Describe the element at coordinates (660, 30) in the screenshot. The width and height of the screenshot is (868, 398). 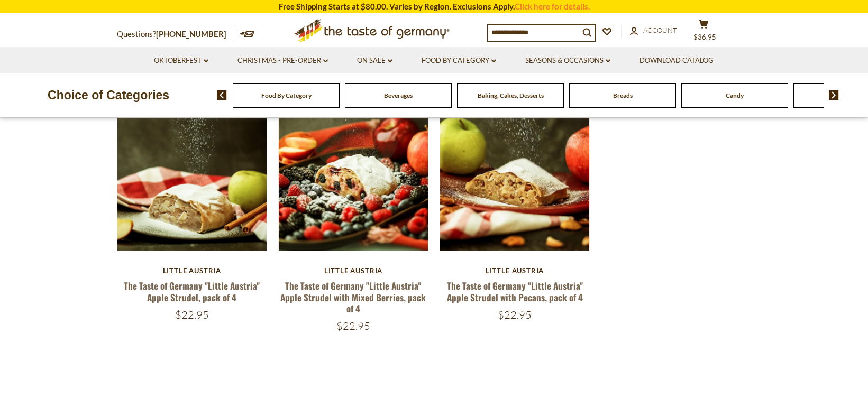
I see `span: Account` at that location.